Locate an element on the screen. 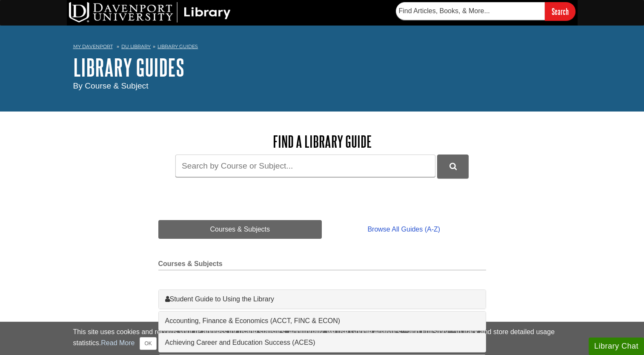  div: Student Guide to Using the Library is located at coordinates (322, 299).